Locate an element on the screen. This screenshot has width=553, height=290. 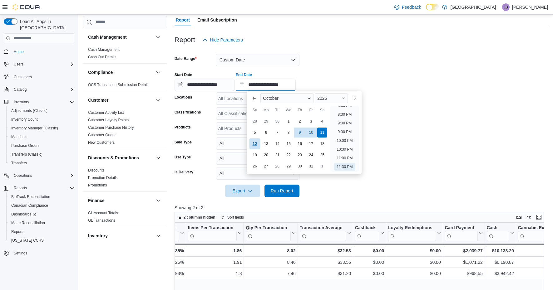
div: day-23 is located at coordinates (300, 155).